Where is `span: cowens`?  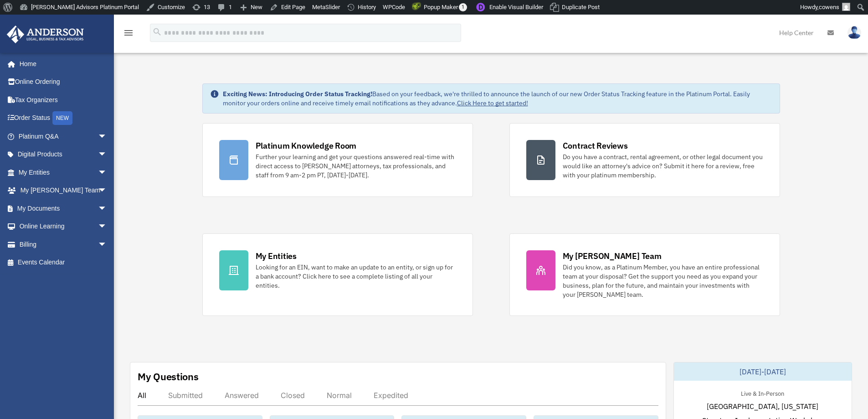
span: cowens is located at coordinates (829, 7).